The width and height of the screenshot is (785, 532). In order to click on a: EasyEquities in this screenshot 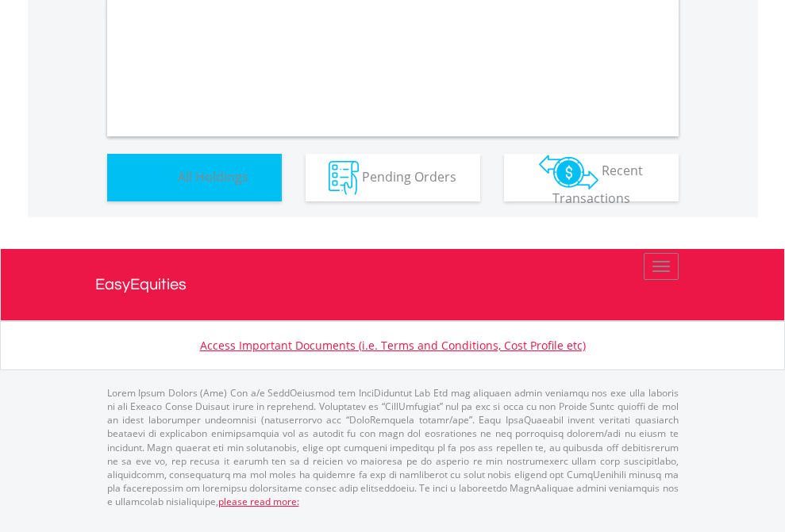, I will do `click(393, 285)`.